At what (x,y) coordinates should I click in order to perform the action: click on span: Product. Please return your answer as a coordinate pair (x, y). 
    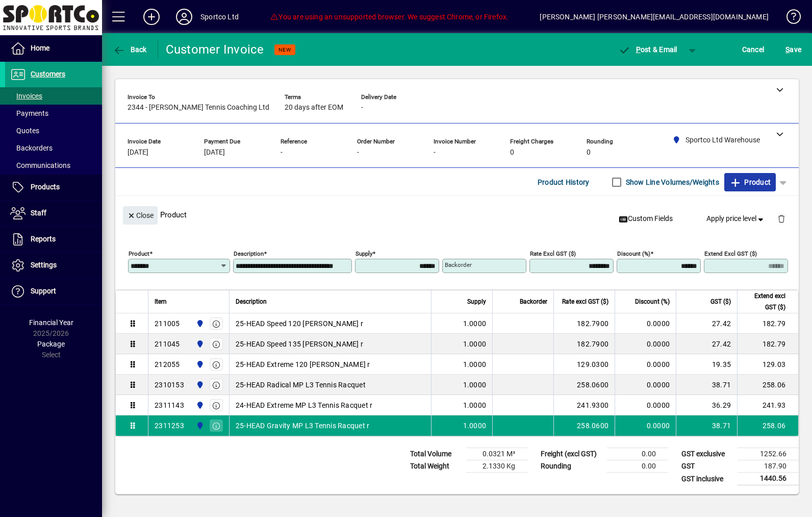
    Looking at the image, I should click on (750, 182).